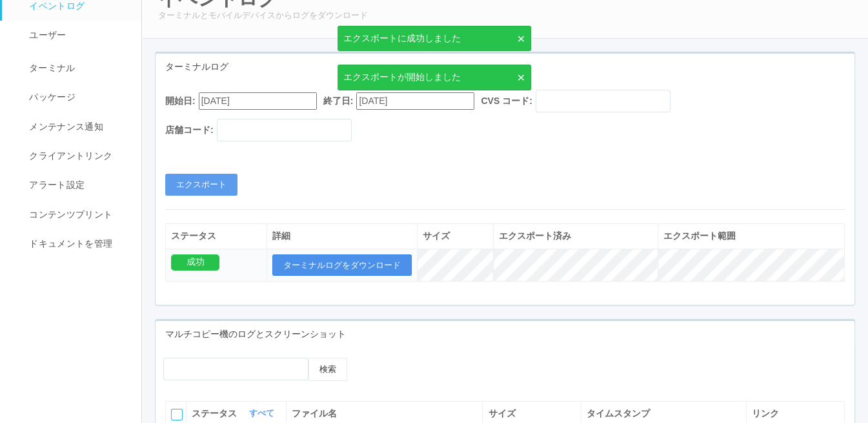  I want to click on span: アラート設定, so click(55, 185).